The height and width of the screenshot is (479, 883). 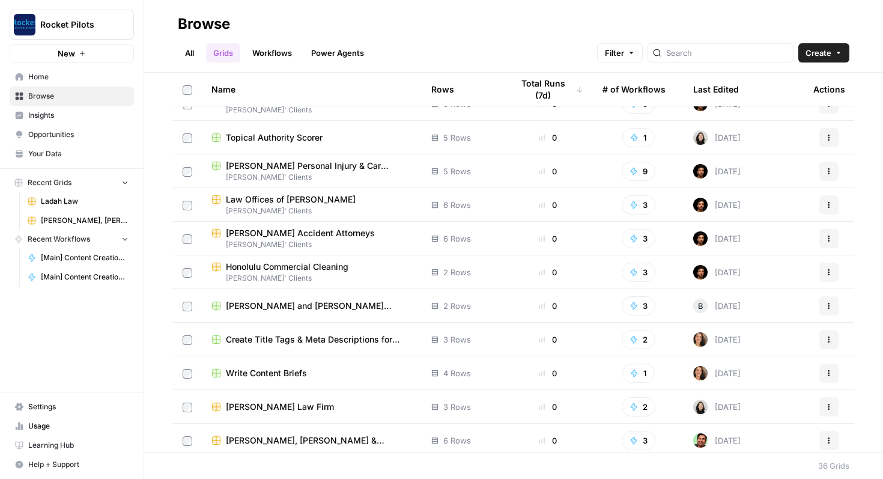 What do you see at coordinates (457, 138) in the screenshot?
I see `span: 5 Rows` at bounding box center [457, 138].